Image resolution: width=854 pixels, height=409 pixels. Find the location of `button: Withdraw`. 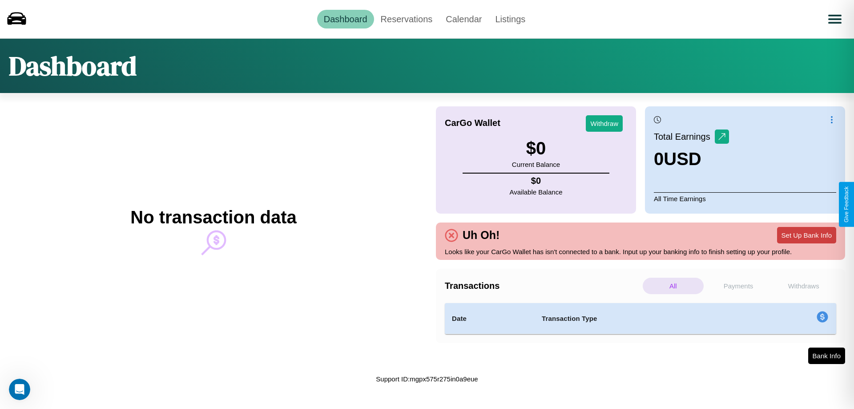

button: Withdraw is located at coordinates (604, 123).